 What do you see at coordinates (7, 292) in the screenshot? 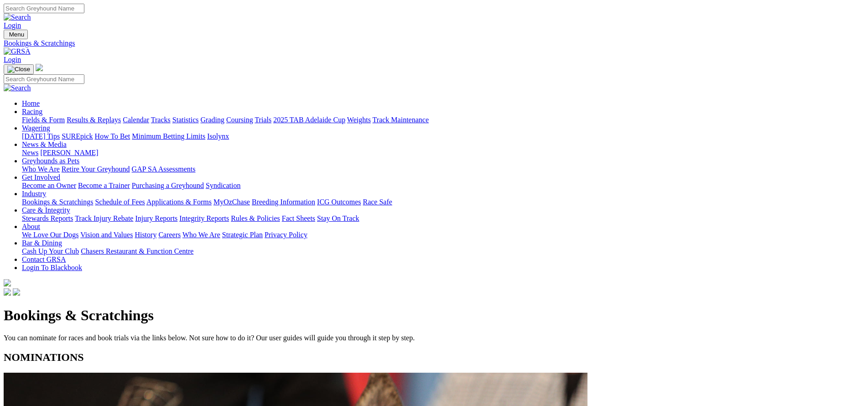
I see `img: facebook.svg` at bounding box center [7, 292].